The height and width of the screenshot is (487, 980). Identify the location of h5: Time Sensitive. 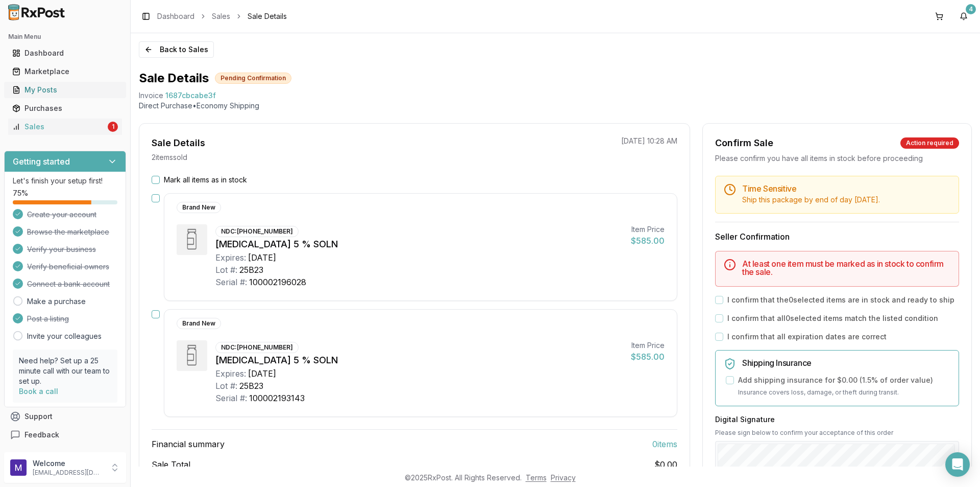
(846, 188).